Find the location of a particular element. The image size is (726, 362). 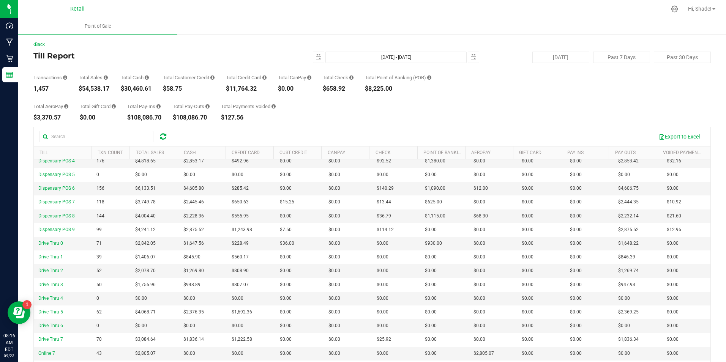

a: Credit Card is located at coordinates (246, 153).